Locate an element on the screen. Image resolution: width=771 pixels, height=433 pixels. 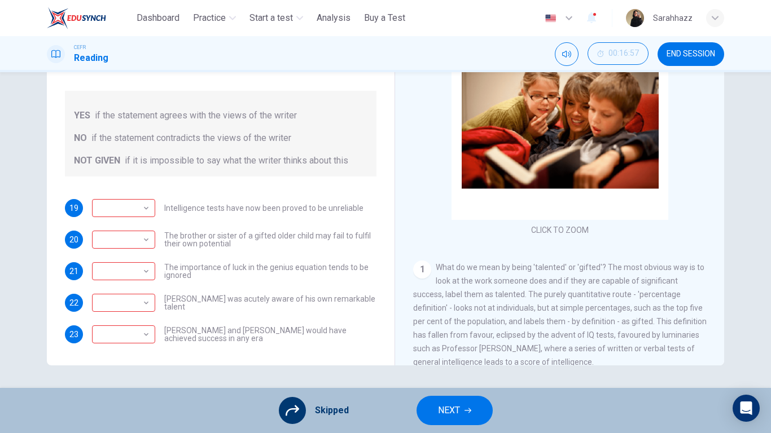
button: END SESSION is located at coordinates (691, 54).